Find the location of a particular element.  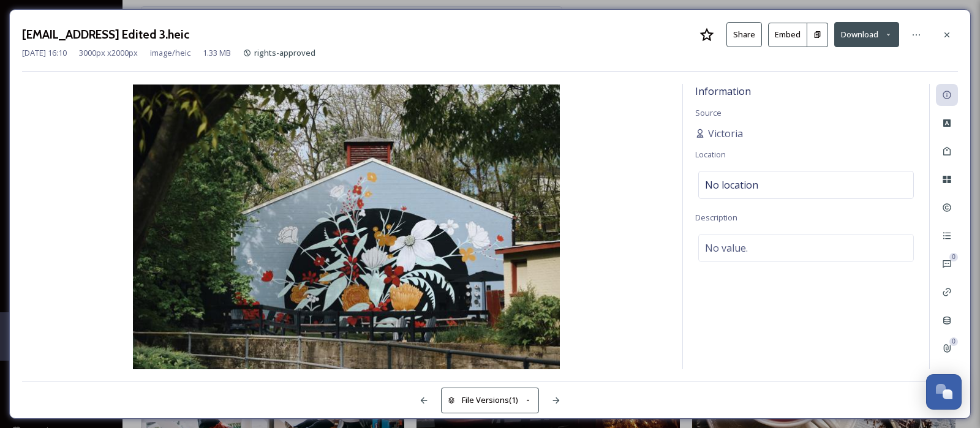

span: rights-approved is located at coordinates (285, 53).